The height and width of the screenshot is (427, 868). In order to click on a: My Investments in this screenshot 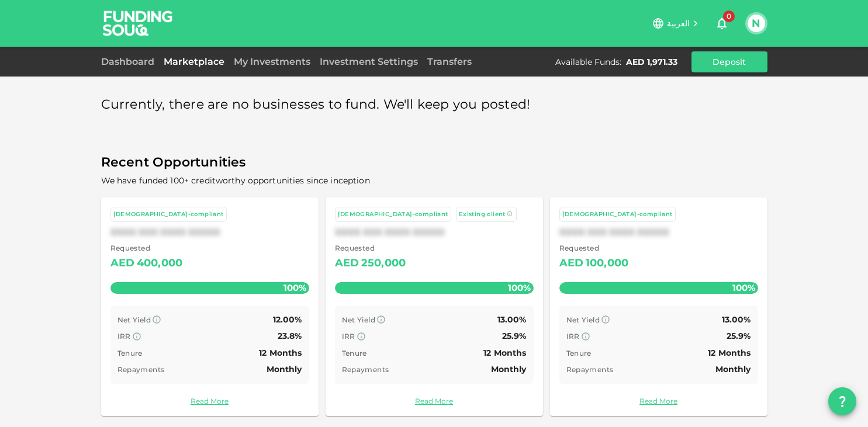, I will do `click(272, 62)`.